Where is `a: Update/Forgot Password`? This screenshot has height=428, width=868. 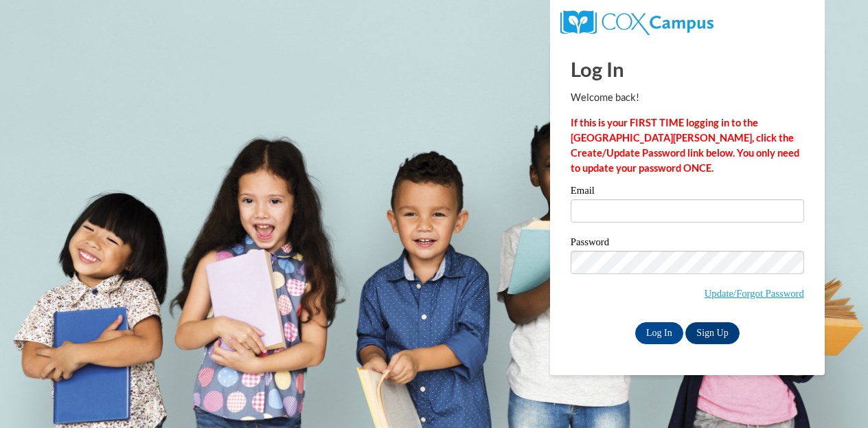
a: Update/Forgot Password is located at coordinates (753, 293).